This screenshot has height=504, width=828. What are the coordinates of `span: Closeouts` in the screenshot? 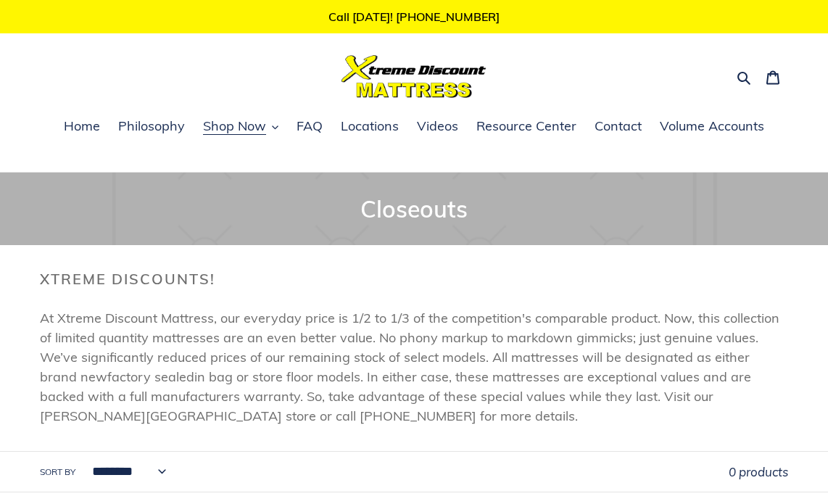 It's located at (414, 209).